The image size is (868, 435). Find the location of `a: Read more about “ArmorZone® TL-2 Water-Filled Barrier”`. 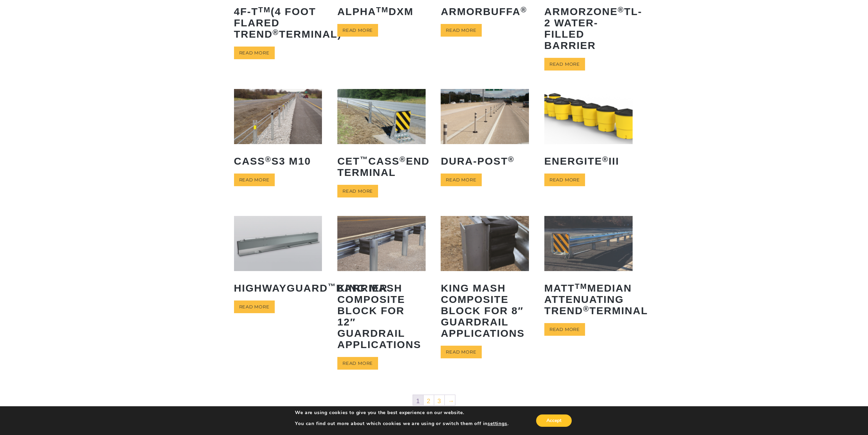

a: Read more about “ArmorZone® TL-2 Water-Filled Barrier” is located at coordinates (565, 64).